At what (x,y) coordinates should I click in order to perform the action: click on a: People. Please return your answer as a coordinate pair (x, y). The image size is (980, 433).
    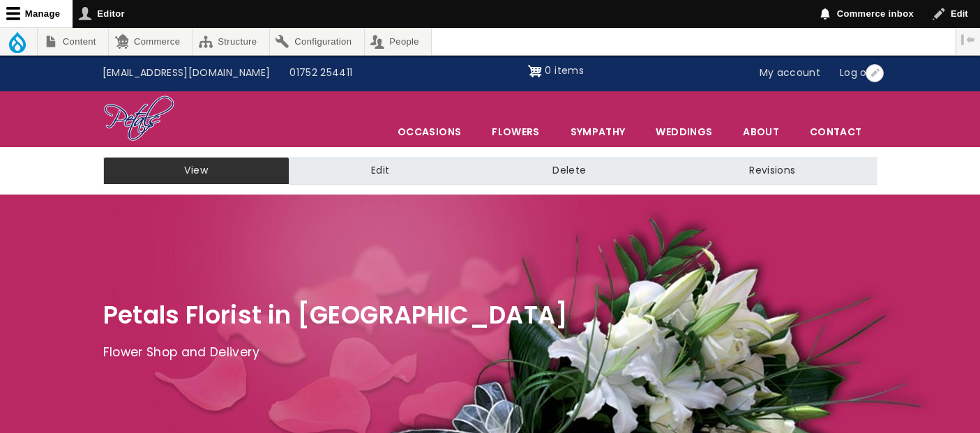
    Looking at the image, I should click on (398, 41).